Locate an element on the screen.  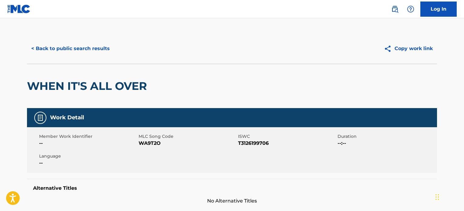
button: < Back to public search results is located at coordinates (70, 49).